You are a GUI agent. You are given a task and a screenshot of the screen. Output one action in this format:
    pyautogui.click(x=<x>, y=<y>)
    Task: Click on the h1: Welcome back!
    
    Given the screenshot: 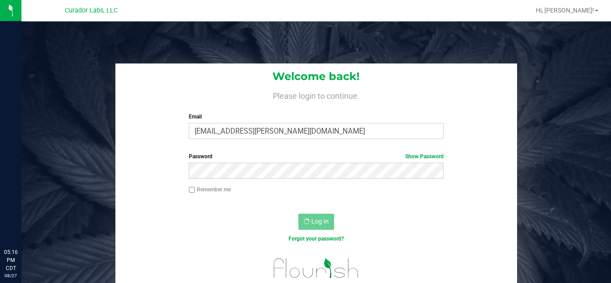 What is the action you would take?
    pyautogui.click(x=316, y=76)
    